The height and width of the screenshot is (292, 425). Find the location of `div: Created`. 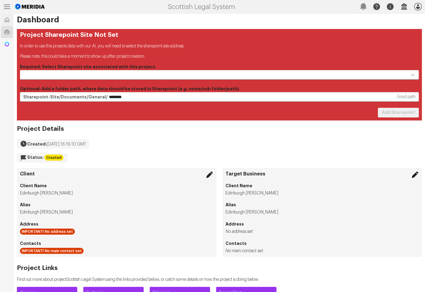

div: Created is located at coordinates (54, 157).